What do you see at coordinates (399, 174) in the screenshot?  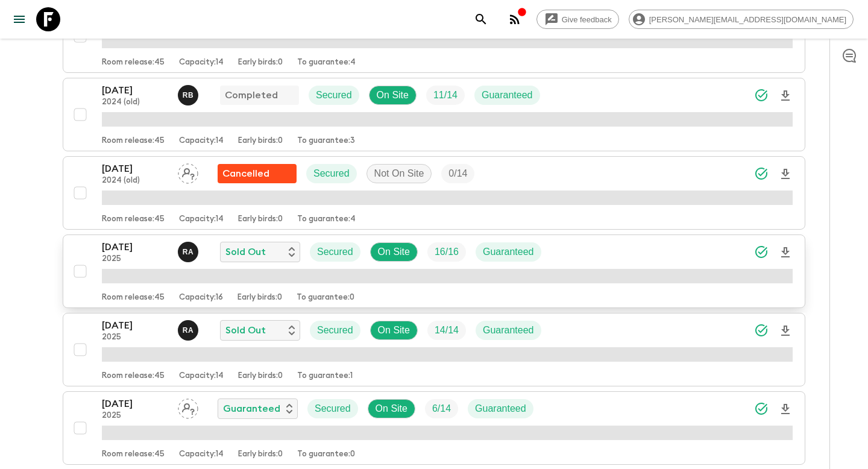 I see `div: Not On Site` at bounding box center [399, 174].